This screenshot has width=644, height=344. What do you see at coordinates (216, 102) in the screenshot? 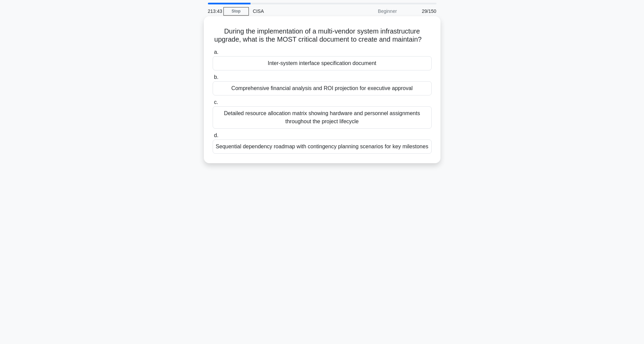
I see `span: c.` at bounding box center [216, 102].